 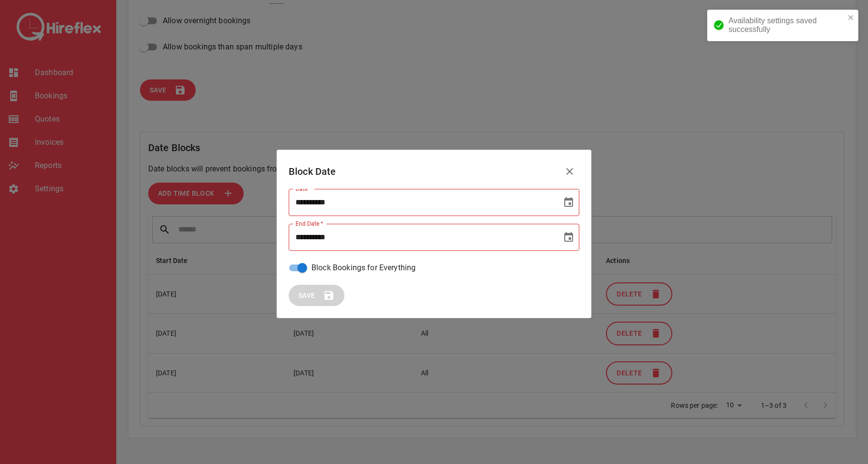 What do you see at coordinates (316, 295) in the screenshot?
I see `button: Save` at bounding box center [316, 295].